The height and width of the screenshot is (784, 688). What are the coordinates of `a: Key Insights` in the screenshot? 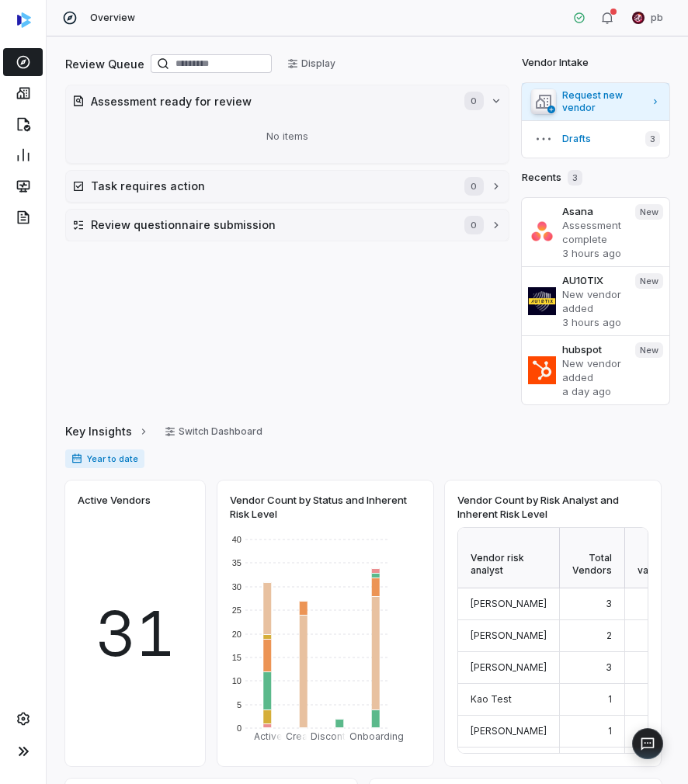 It's located at (107, 432).